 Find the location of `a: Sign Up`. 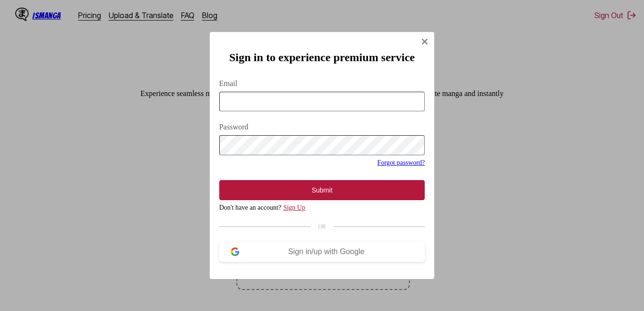

a: Sign Up is located at coordinates (294, 207).